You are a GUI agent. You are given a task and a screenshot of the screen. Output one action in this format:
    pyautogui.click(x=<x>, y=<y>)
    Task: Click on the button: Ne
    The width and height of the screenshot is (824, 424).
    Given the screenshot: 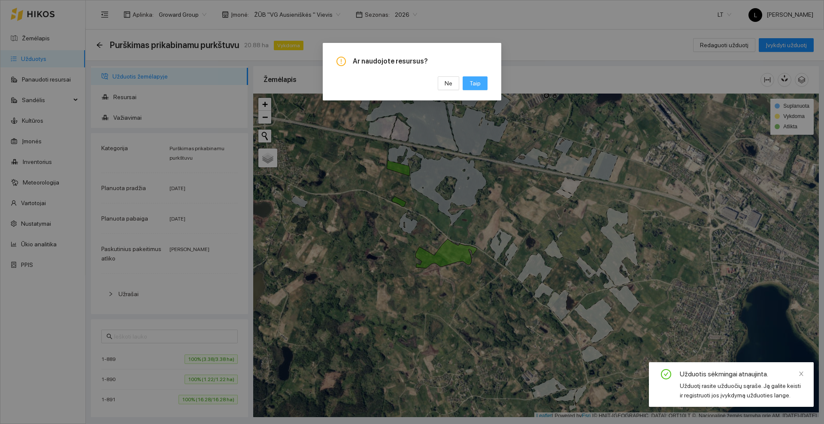 What is the action you would take?
    pyautogui.click(x=449, y=83)
    